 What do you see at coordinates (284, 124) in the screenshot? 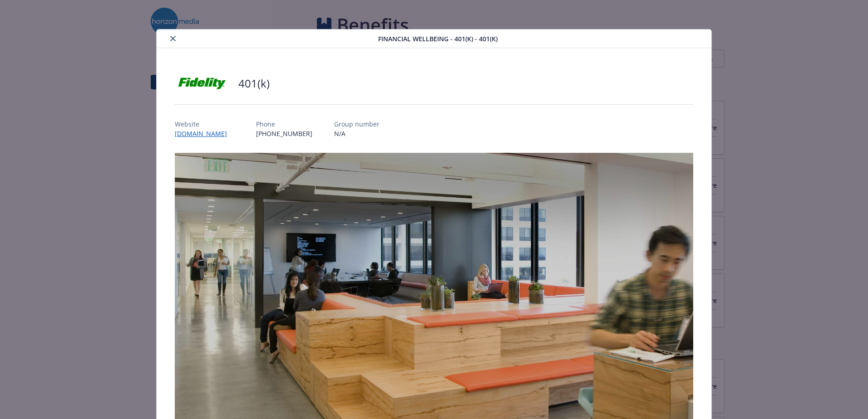
I see `p: Phone` at bounding box center [284, 124].